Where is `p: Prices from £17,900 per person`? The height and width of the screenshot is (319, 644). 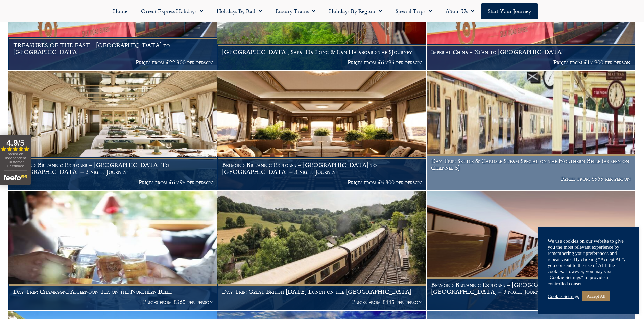
p: Prices from £17,900 per person is located at coordinates (530, 62).